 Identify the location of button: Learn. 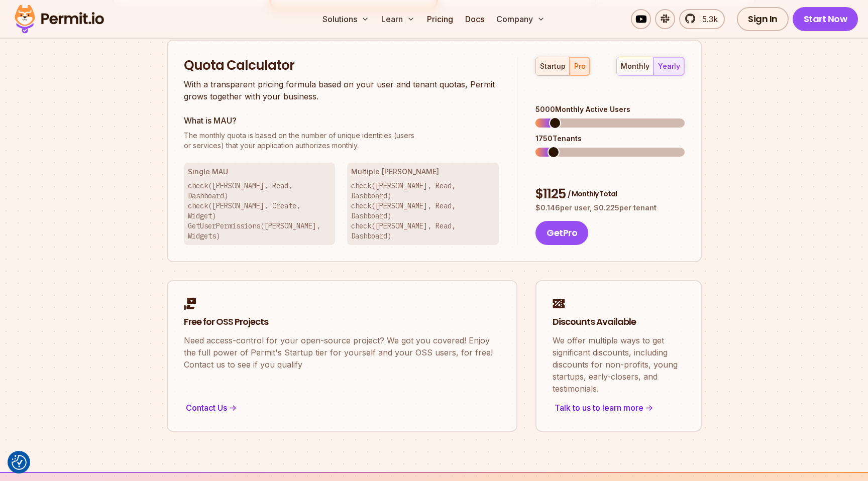
(398, 19).